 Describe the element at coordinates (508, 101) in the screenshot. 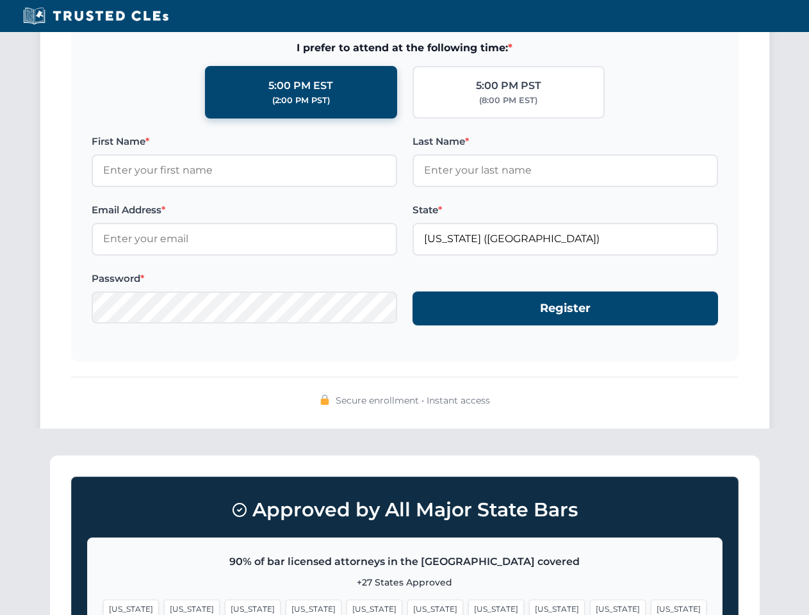

I see `div: (8:00 PM EST)` at that location.